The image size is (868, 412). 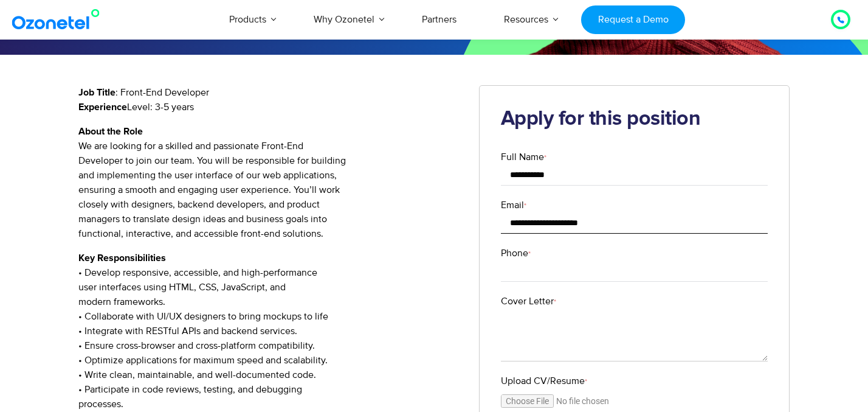 What do you see at coordinates (103, 107) in the screenshot?
I see `strong: Experience` at bounding box center [103, 107].